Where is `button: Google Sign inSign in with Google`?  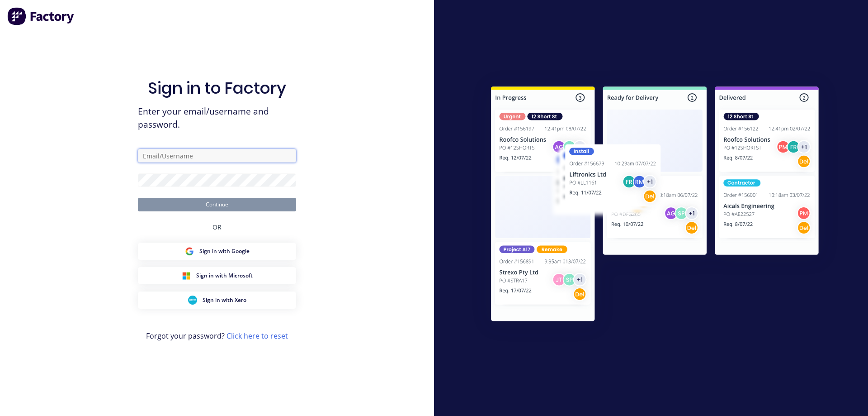
button: Google Sign inSign in with Google is located at coordinates (217, 251).